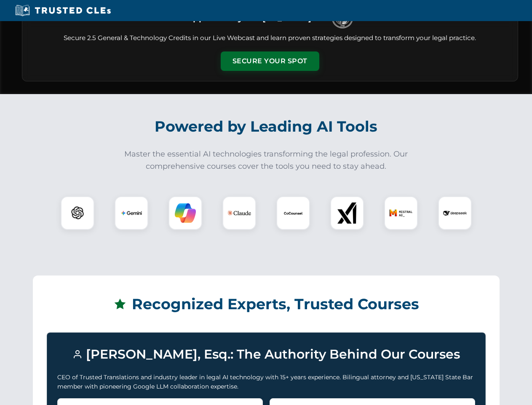 The height and width of the screenshot is (405, 532). I want to click on div: CoCounsel, so click(293, 213).